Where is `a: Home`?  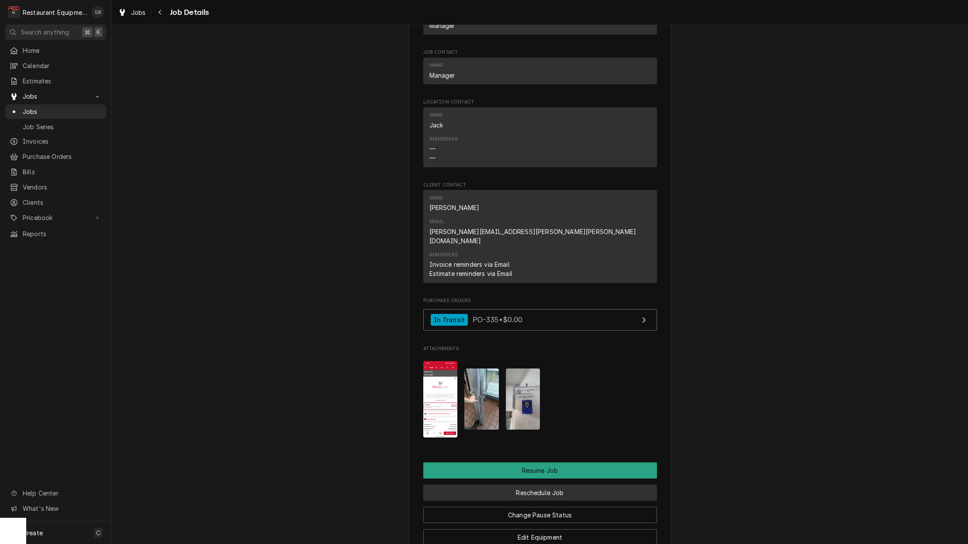
a: Home is located at coordinates (55, 50).